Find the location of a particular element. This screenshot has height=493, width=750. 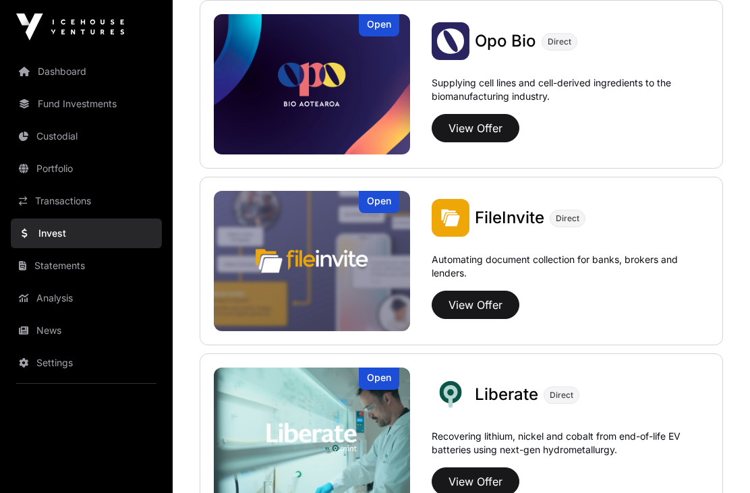

a: Portfolio is located at coordinates (86, 169).